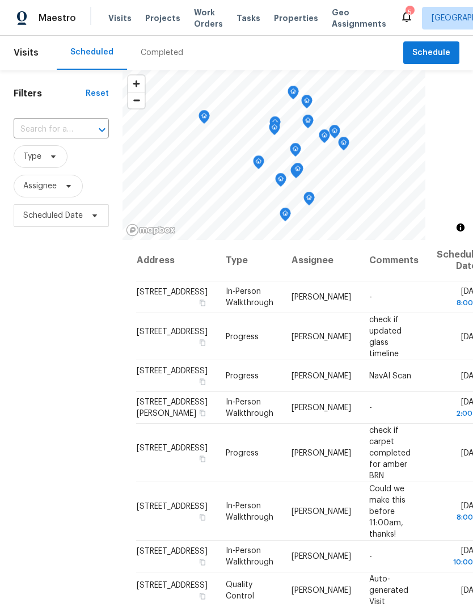 Image resolution: width=473 pixels, height=607 pixels. I want to click on span: Scheduled Date, so click(53, 215).